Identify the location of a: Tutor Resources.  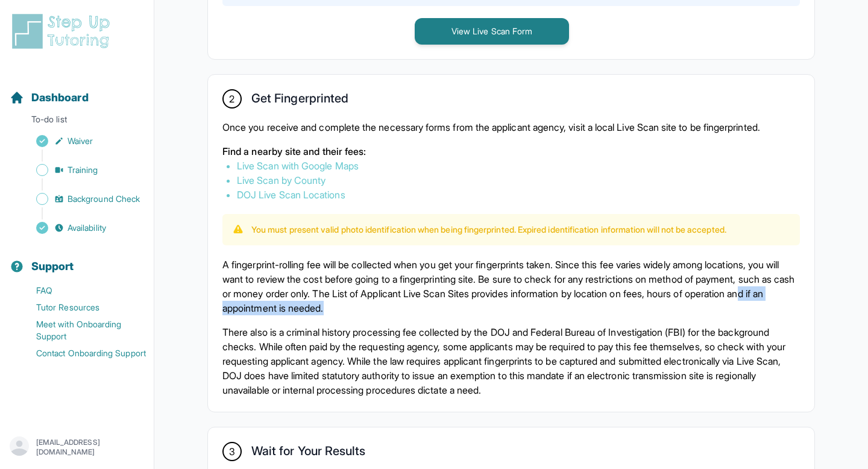
(81, 308).